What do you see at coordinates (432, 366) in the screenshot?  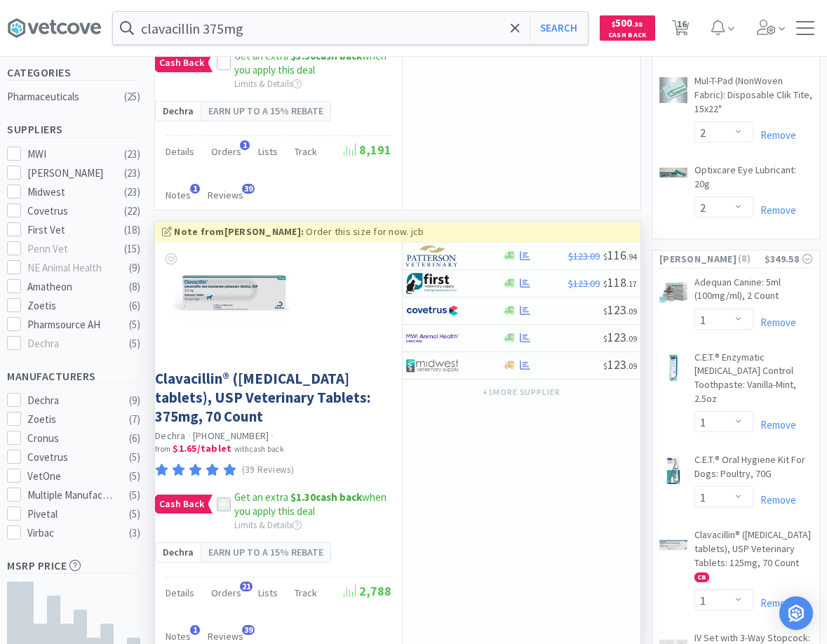 I see `img: 4dd14cff54a648ac9e977f0c5da9bc2e_5.png` at bounding box center [432, 366].